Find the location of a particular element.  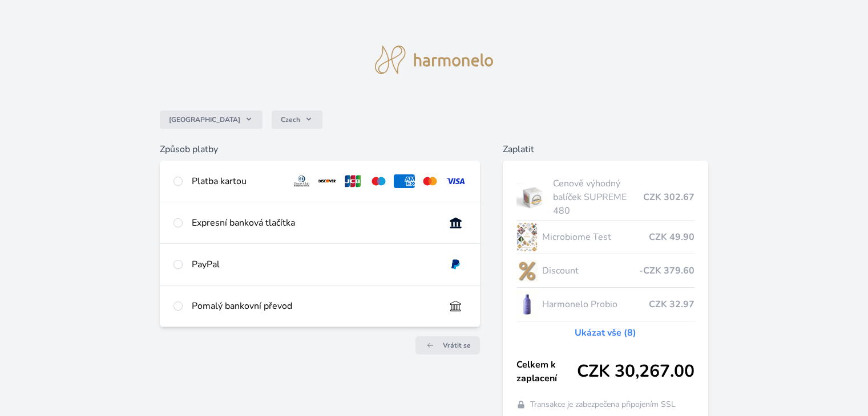

img: onlineBanking_CZ.svg is located at coordinates (455, 223).